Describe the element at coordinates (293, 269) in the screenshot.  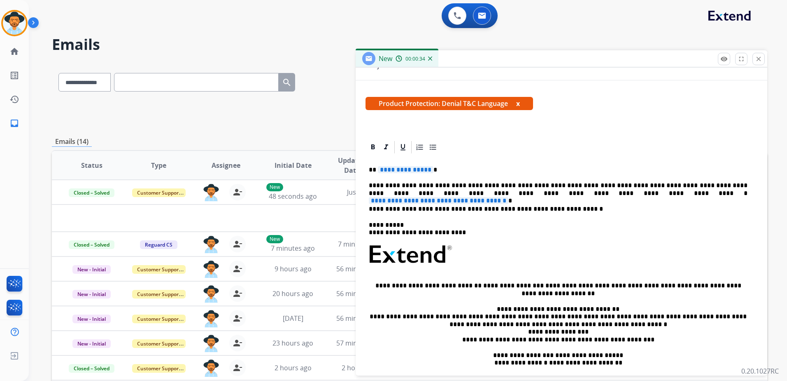
I see `span: 9 hours ago` at that location.